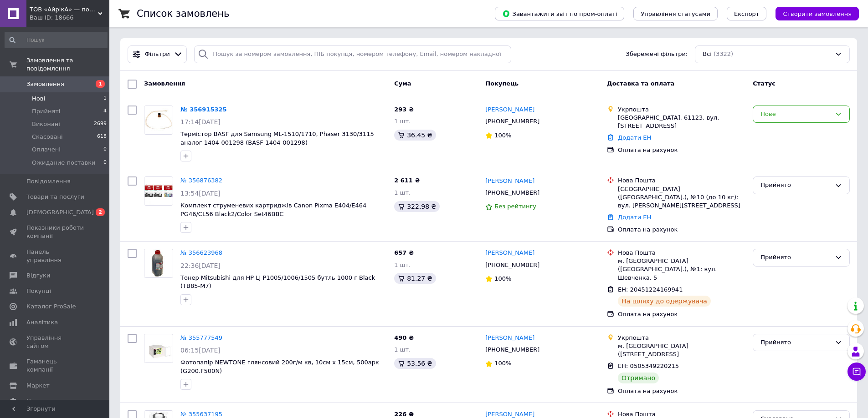 This screenshot has width=868, height=418. What do you see at coordinates (560, 13) in the screenshot?
I see `span: Завантажити звіт по пром-оплаті` at bounding box center [560, 13].